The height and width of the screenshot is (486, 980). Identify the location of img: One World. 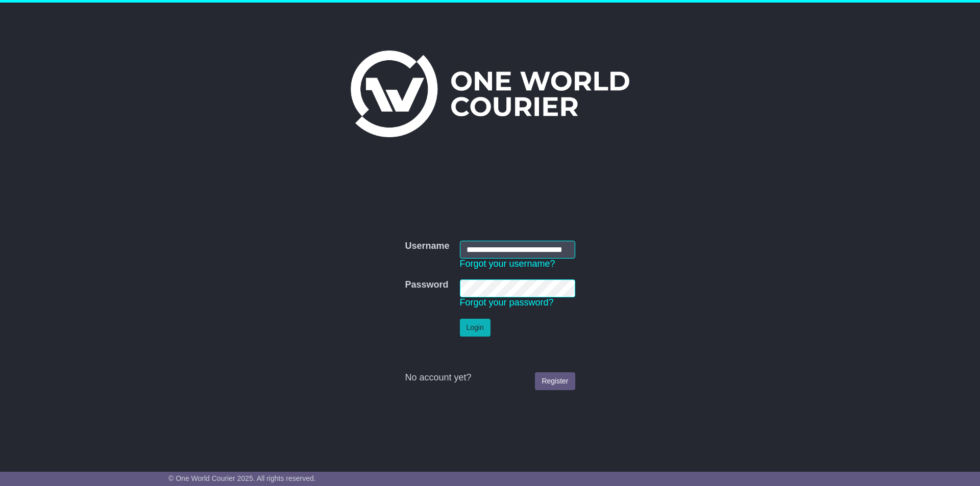
(490, 94).